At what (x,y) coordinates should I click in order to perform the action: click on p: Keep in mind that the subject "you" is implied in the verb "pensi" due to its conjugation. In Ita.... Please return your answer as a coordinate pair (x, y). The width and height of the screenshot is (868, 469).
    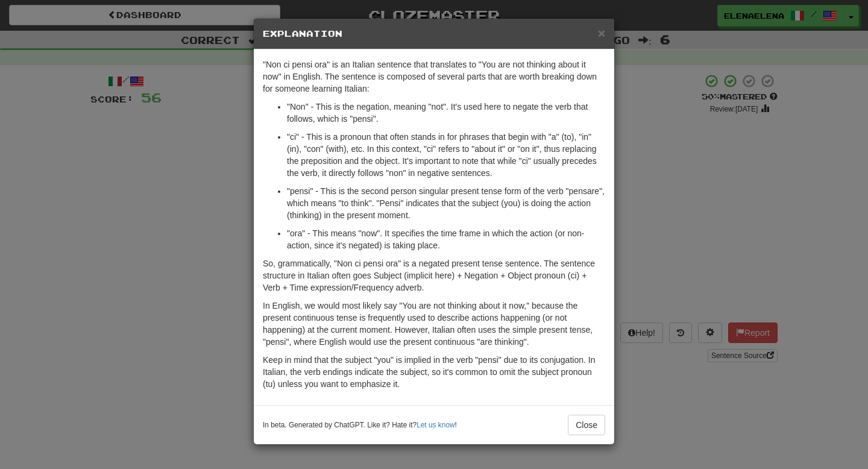
    Looking at the image, I should click on (434, 372).